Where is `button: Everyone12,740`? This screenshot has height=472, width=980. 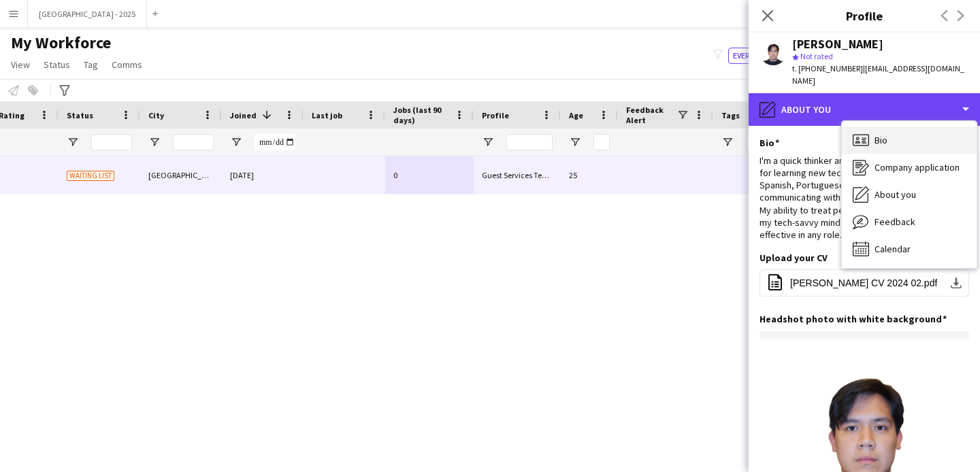 button: Everyone12,740 is located at coordinates (765, 56).